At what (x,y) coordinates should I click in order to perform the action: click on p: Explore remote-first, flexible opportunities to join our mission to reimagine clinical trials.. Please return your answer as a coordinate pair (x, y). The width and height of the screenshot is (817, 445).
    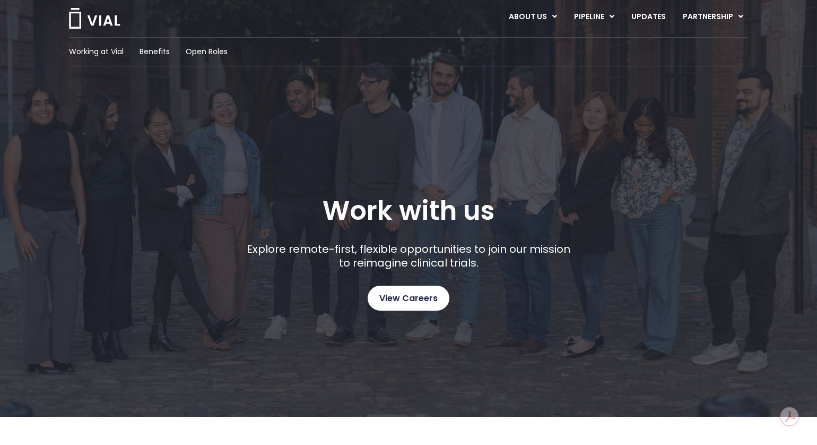
    Looking at the image, I should click on (408, 256).